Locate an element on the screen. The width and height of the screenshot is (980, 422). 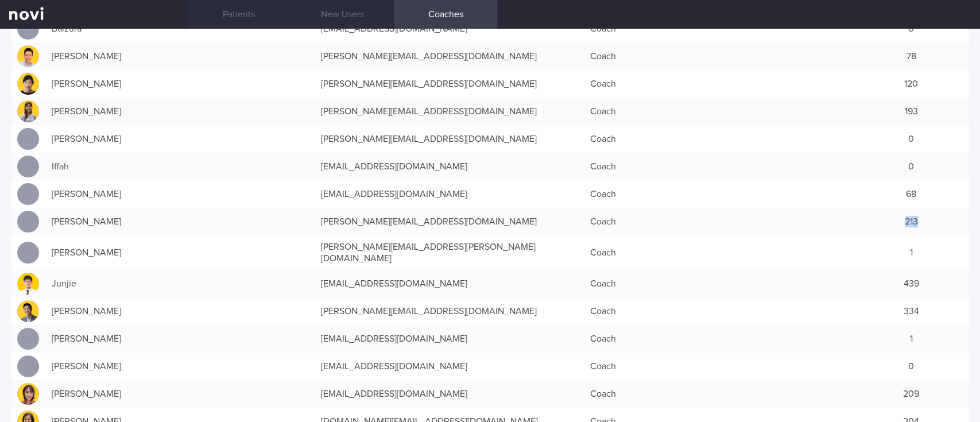
div: Baizura is located at coordinates (180, 29).